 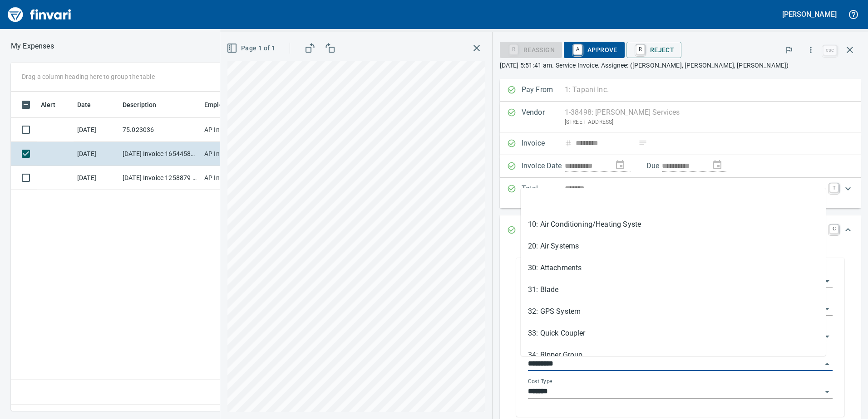 What do you see at coordinates (594, 50) in the screenshot?
I see `span: Approve` at bounding box center [594, 50].